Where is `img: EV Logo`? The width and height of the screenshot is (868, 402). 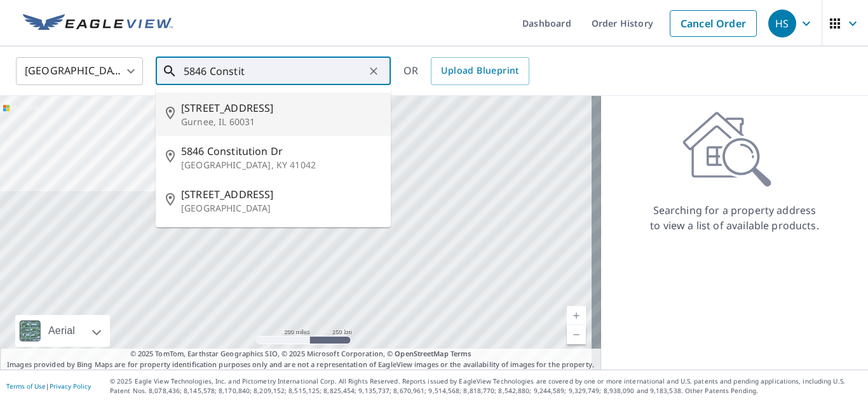
img: EV Logo is located at coordinates (98, 23).